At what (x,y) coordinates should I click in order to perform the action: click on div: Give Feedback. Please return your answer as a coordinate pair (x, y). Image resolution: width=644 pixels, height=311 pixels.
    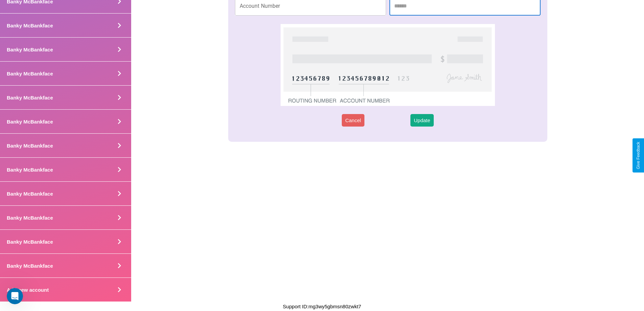
    Looking at the image, I should click on (638, 156).